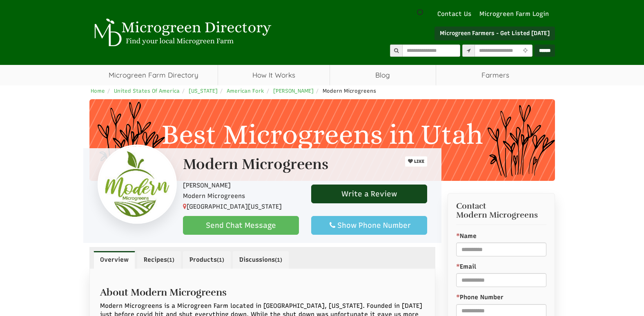  What do you see at coordinates (245, 90) in the screenshot?
I see `span: American Fork` at bounding box center [245, 90].